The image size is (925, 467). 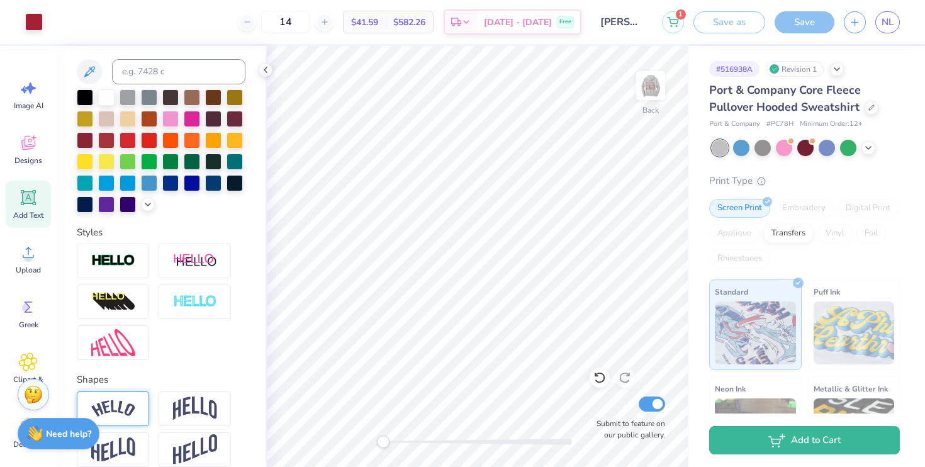 I want to click on div: Applique, so click(x=734, y=233).